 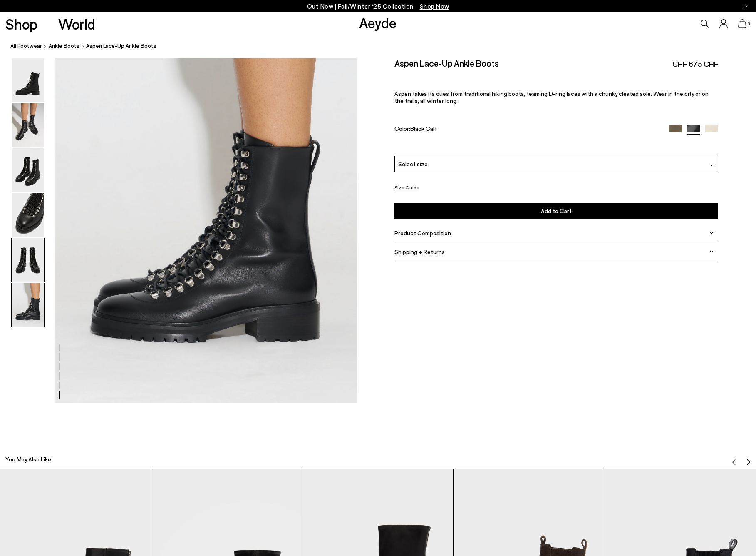 What do you see at coordinates (28, 460) in the screenshot?
I see `h2: You May Also Like` at bounding box center [28, 460].